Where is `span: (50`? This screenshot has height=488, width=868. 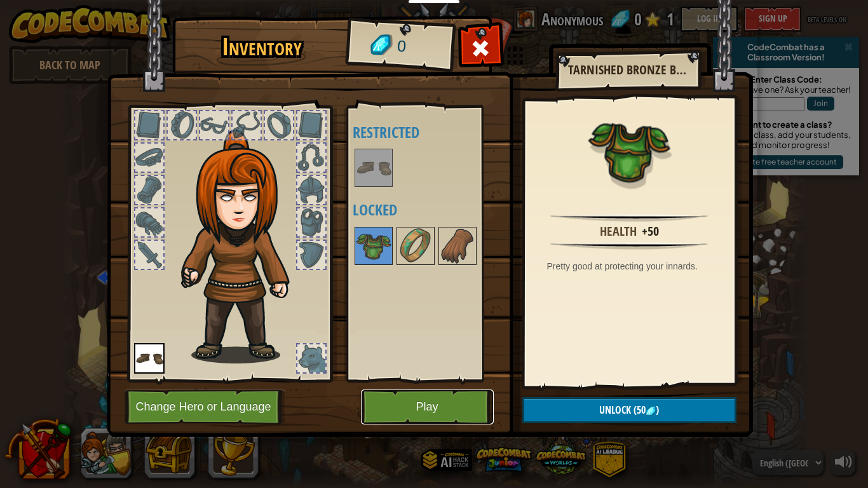
span: (50 is located at coordinates (638, 410).